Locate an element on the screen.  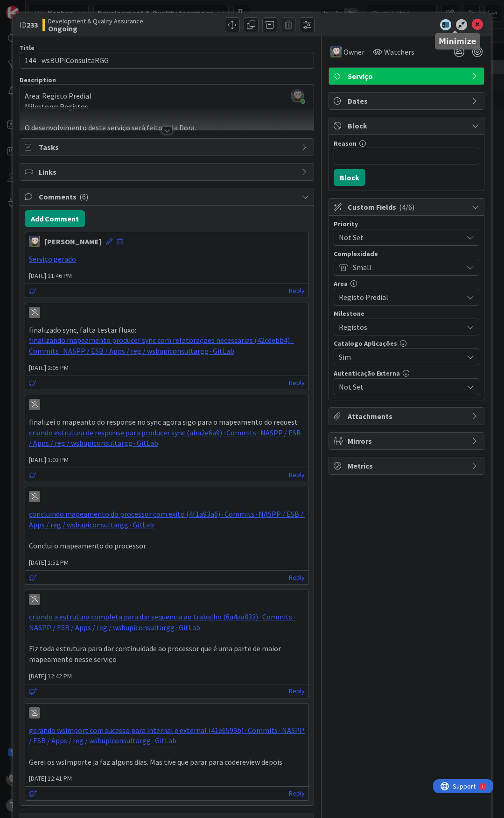
div: Area is located at coordinates (407, 283).